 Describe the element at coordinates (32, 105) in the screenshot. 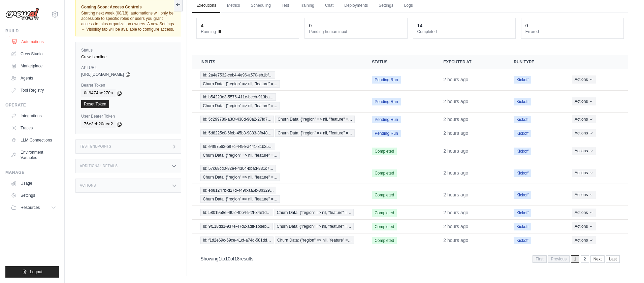

I see `div: Operate` at that location.